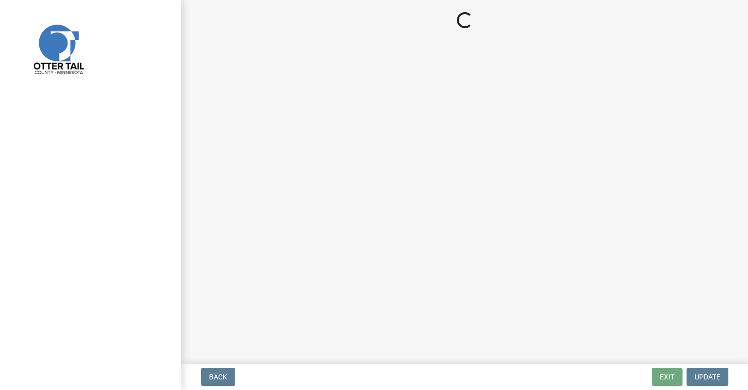 This screenshot has width=748, height=390. I want to click on button: Back, so click(218, 377).